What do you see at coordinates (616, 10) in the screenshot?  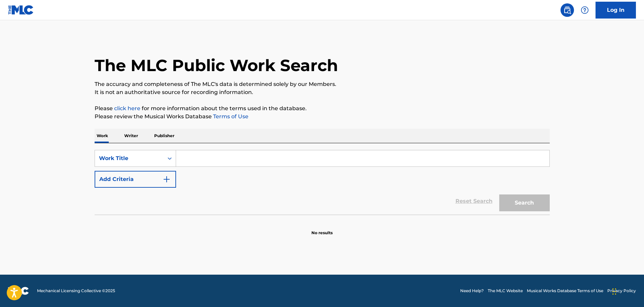 I see `a: Log In` at bounding box center [616, 10].